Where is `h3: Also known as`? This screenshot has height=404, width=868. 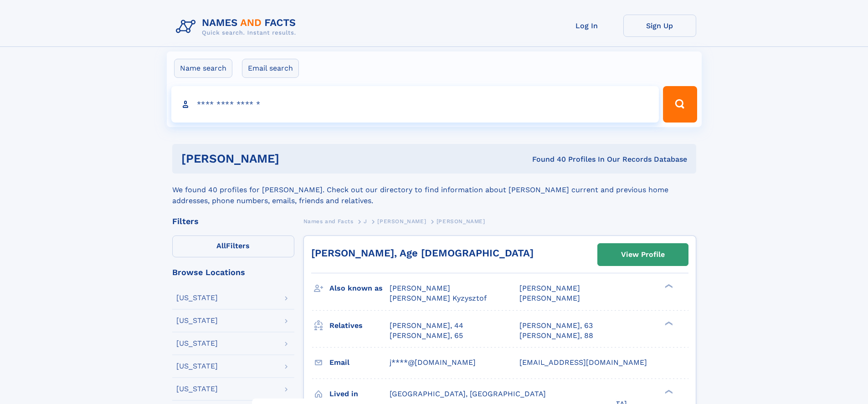
h3: Also known as is located at coordinates (360, 289).